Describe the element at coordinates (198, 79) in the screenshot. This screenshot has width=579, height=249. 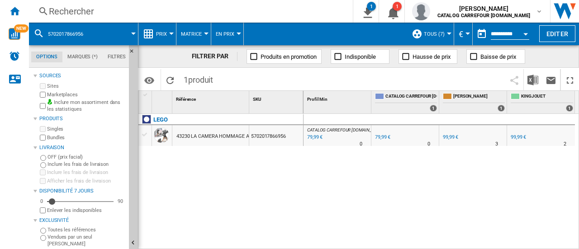
I see `span: 1` at that location.